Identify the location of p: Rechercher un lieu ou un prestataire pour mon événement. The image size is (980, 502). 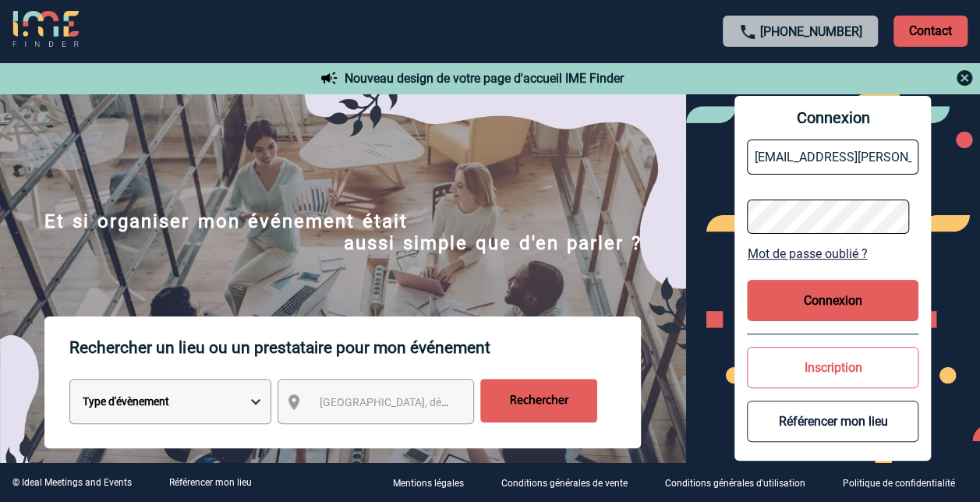
(355, 347).